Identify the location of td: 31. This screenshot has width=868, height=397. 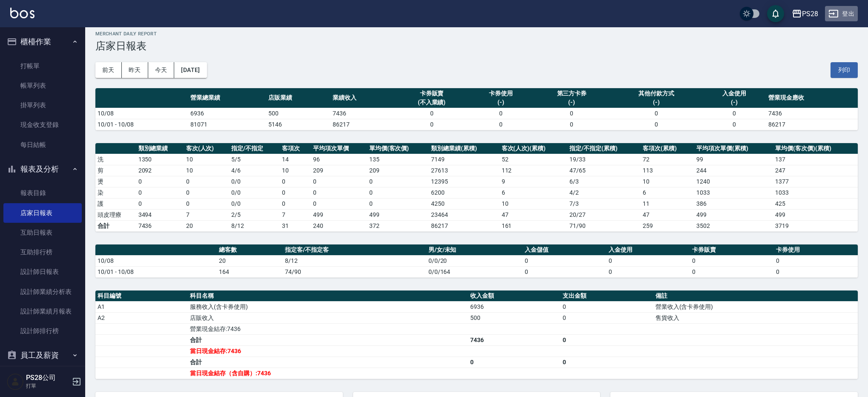
(295, 226).